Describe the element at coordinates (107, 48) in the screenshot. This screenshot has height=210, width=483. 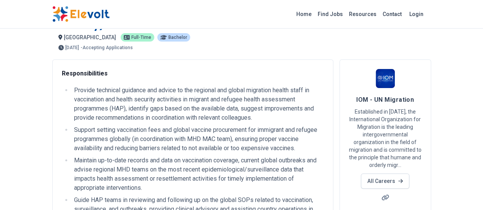
I see `p: - Accepting Applications` at that location.